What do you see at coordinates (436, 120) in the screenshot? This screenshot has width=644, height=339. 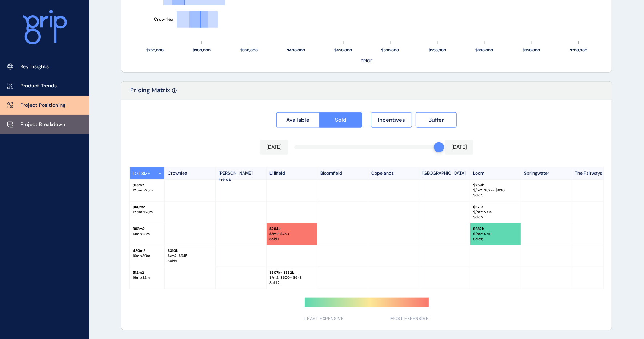 I see `span: Buffer` at bounding box center [436, 120].